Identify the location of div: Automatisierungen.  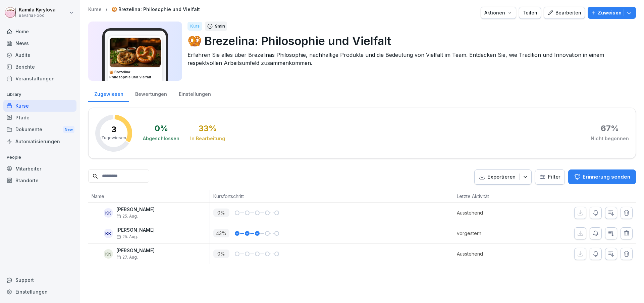
(40, 141).